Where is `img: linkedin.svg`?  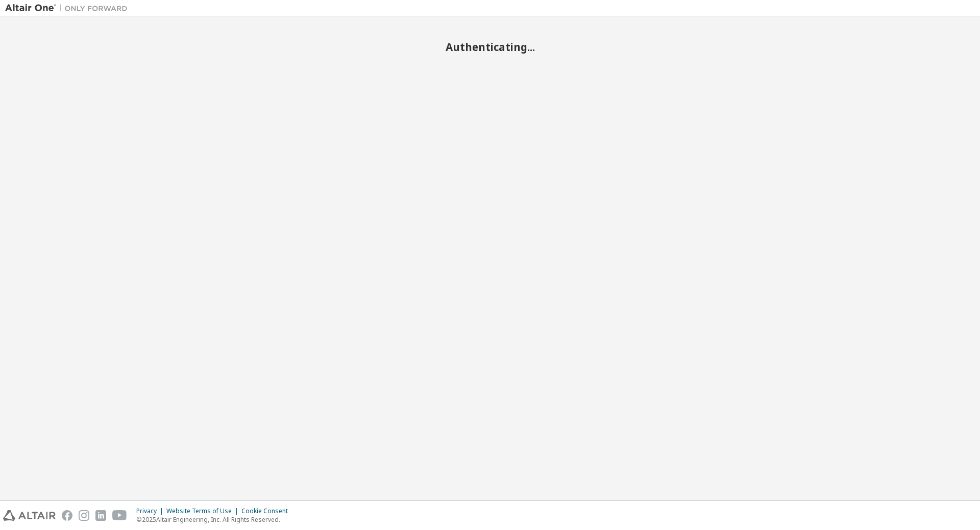
img: linkedin.svg is located at coordinates (100, 515).